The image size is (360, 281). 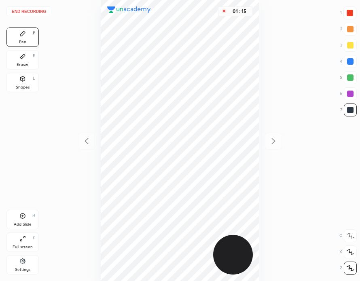 I want to click on div: 01 : 15, so click(x=240, y=11).